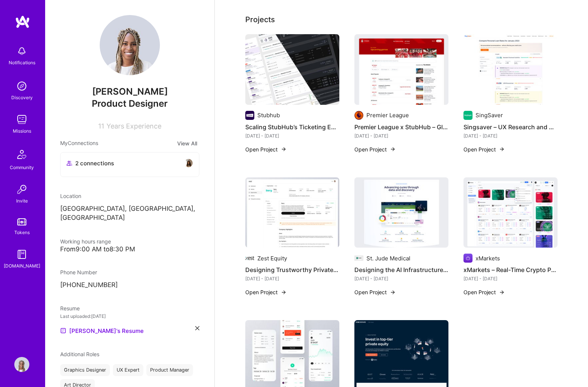 The image size is (588, 387). I want to click on img: xMarkets – Real-Time Crypto Prediction Platform, so click(511, 213).